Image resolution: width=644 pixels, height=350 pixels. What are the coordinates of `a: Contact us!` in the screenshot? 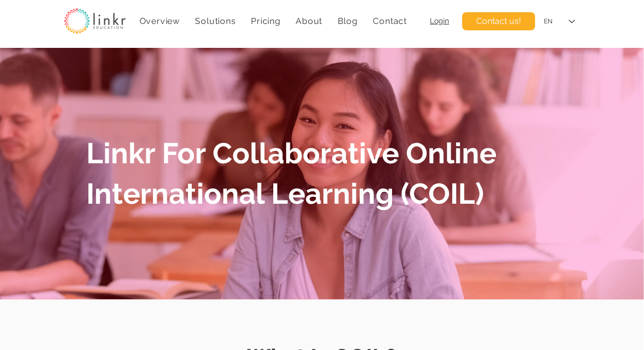 It's located at (498, 21).